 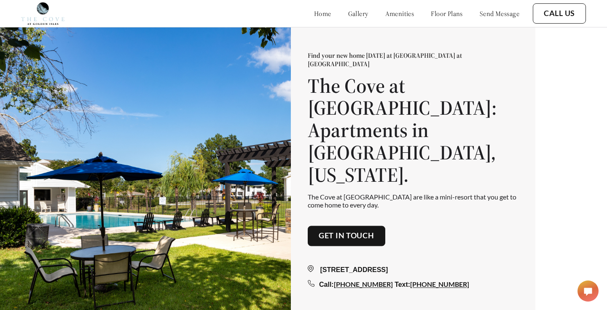 I want to click on a: Get in touch, so click(x=346, y=236).